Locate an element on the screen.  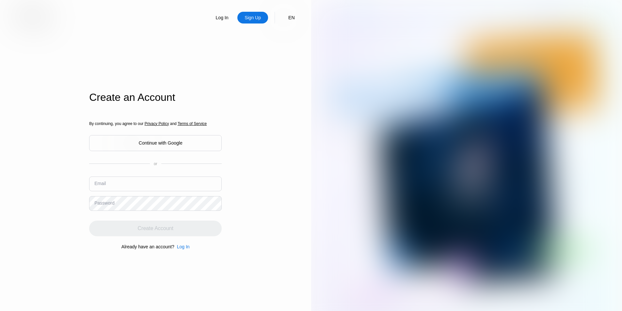
div: Already have an account? is located at coordinates (148, 247).